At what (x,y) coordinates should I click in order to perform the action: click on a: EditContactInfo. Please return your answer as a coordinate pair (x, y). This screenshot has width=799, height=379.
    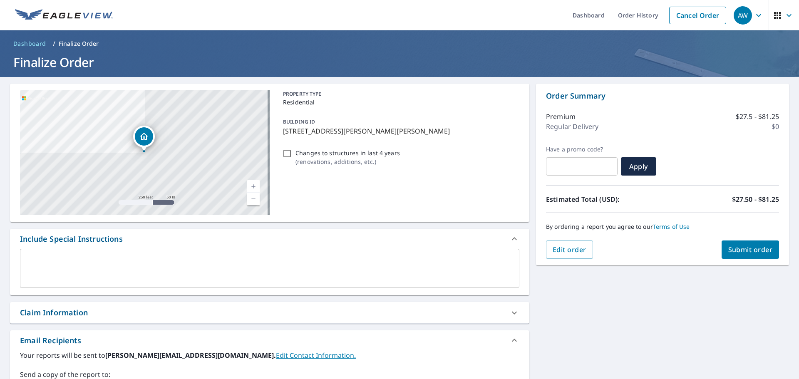
    Looking at the image, I should click on (316, 355).